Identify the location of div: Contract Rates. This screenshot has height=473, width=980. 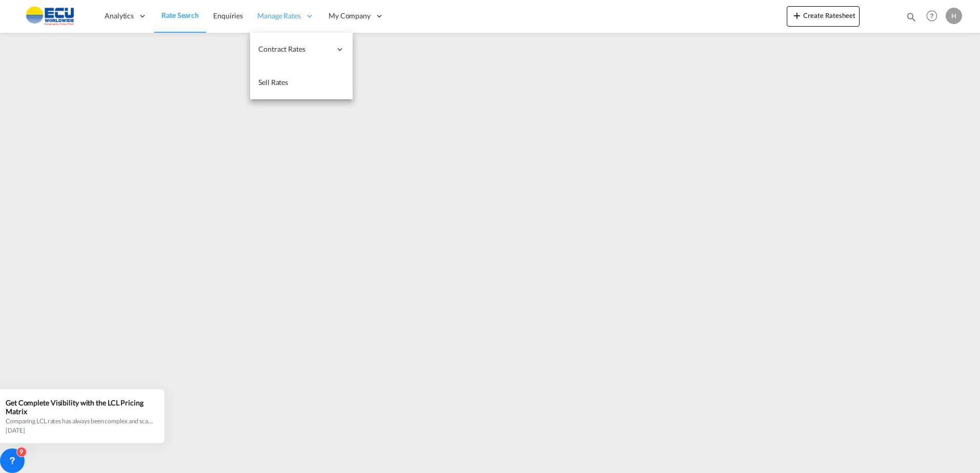
(301, 49).